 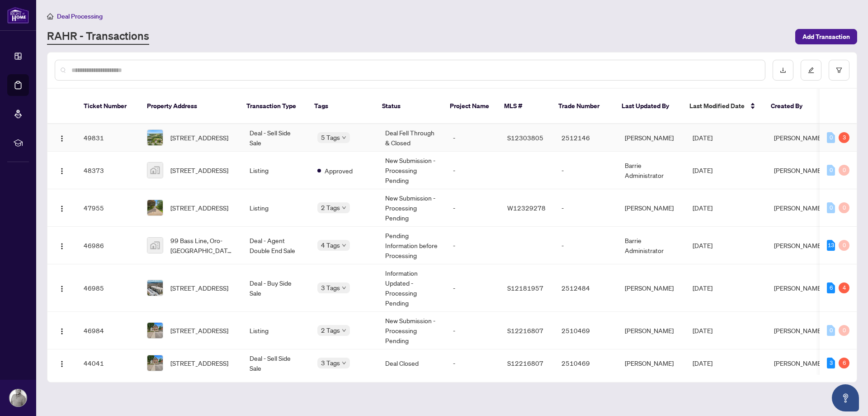 What do you see at coordinates (586, 137) in the screenshot?
I see `td: 2512146` at bounding box center [586, 137].